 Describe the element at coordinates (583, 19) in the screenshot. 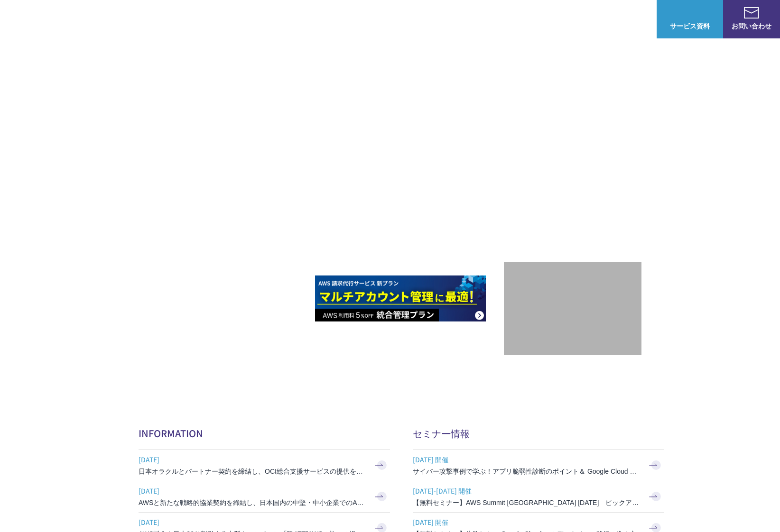

I see `p: ナレッジ` at that location.